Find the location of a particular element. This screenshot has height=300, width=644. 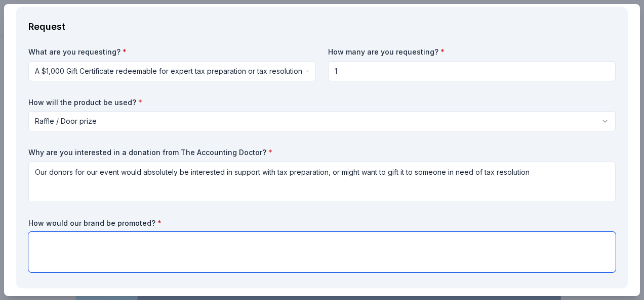

textarea: Our donors for our event would absolutely be interested in support with tax preparation, or might... is located at coordinates (322, 182).